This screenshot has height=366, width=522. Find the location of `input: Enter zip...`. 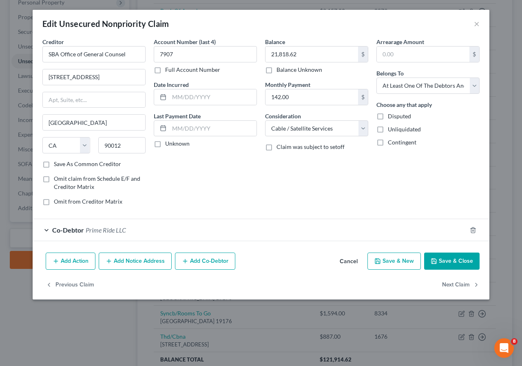

input: Enter zip... is located at coordinates (122, 145).